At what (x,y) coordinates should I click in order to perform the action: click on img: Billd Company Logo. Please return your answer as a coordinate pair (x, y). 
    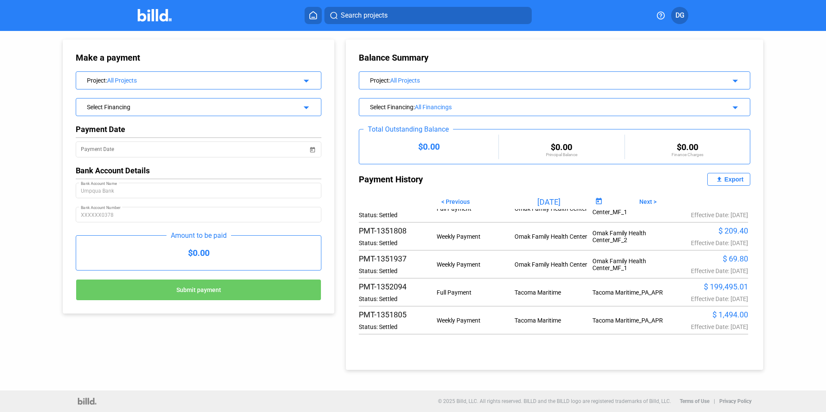
    Looking at the image, I should click on (154, 15).